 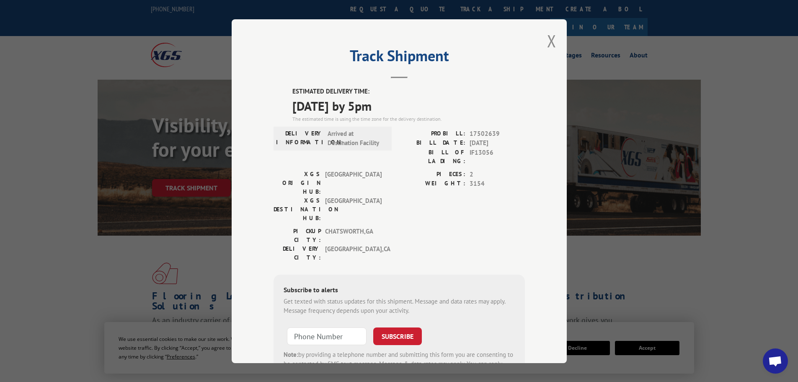 I want to click on div: Subscribe to alerts, so click(x=399, y=290).